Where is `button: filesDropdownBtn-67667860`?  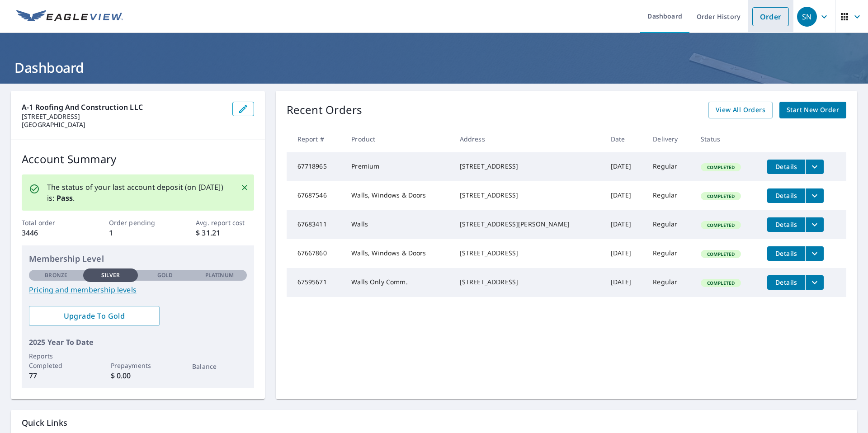
button: filesDropdownBtn-67667860 is located at coordinates (814, 254).